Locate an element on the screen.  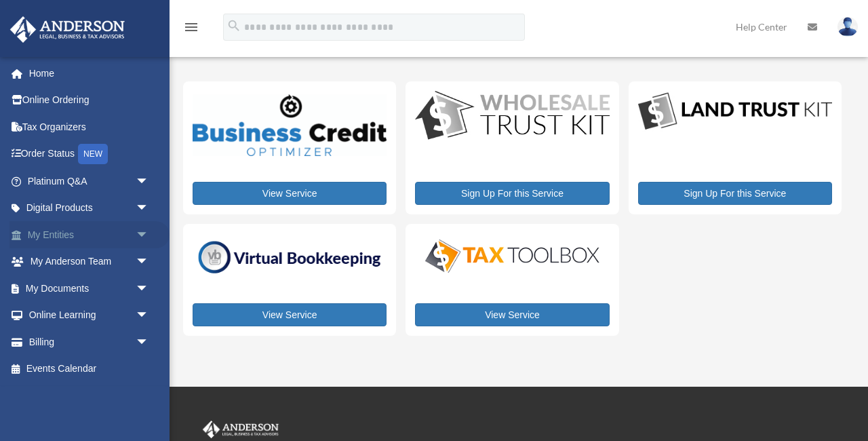
a: Billingarrow_drop_down is located at coordinates (89, 342).